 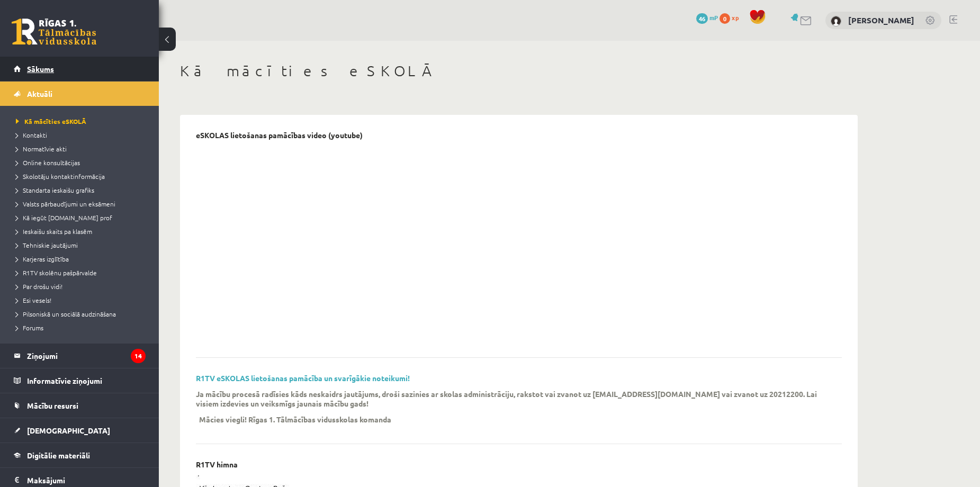 I want to click on a: Mācību resursi, so click(x=79, y=405).